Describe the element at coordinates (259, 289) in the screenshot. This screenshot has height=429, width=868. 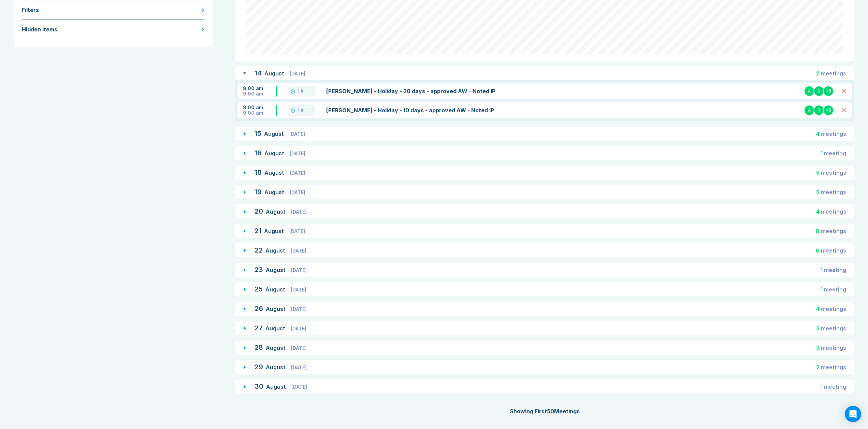
I see `span: 25` at that location.